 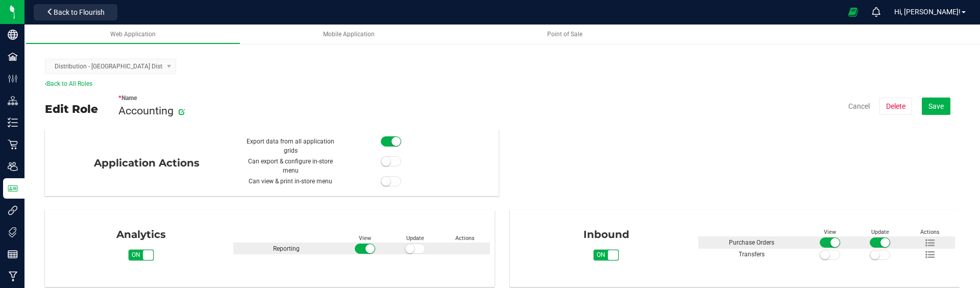 I want to click on span: Save, so click(x=936, y=106).